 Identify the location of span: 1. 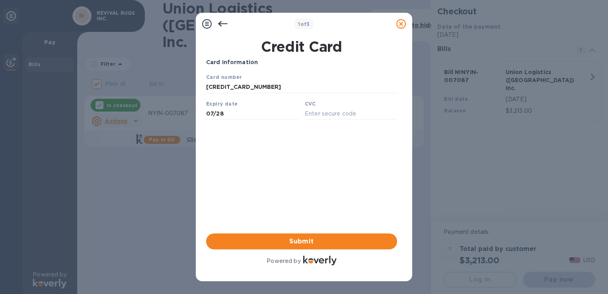
(299, 24).